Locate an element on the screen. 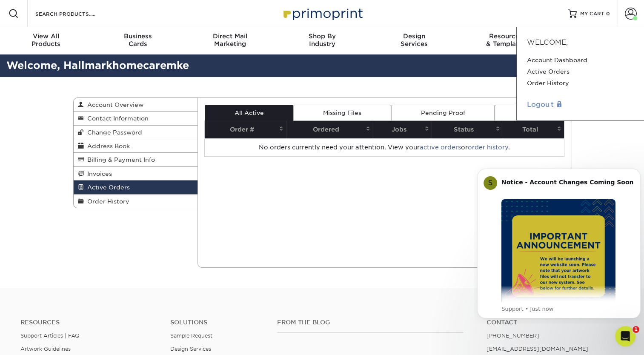  a: Sample Request is located at coordinates (191, 335).